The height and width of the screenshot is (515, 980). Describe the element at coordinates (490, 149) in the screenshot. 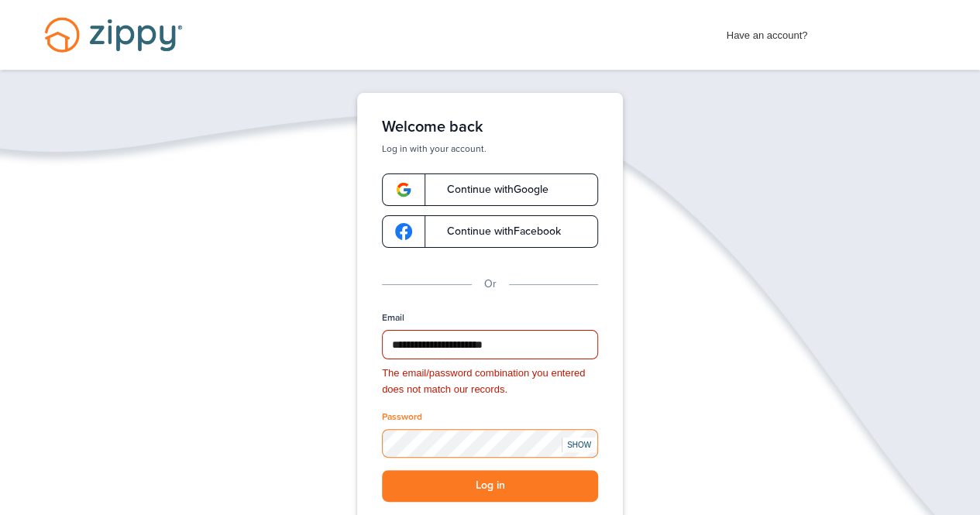

I see `p: Log in with your account.` at that location.